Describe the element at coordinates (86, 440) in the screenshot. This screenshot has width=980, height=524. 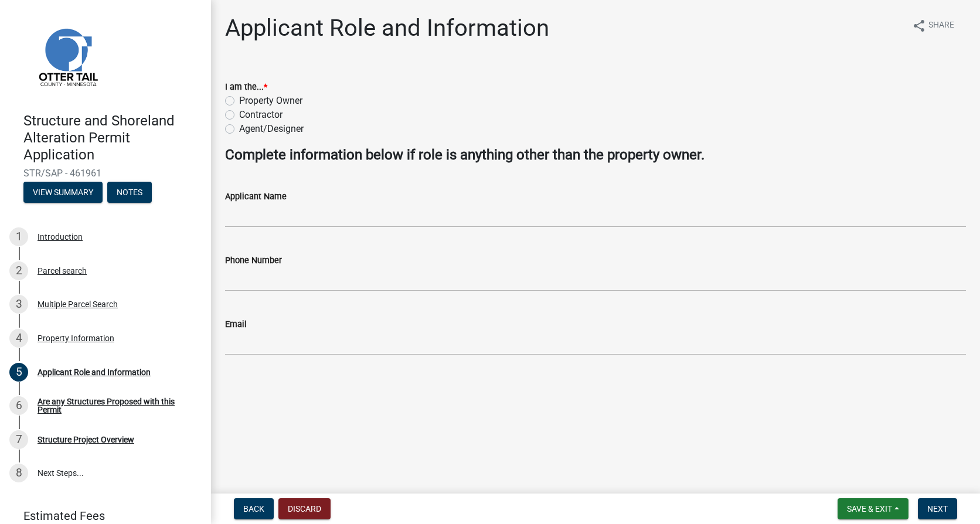
I see `div: Structure Project Overview` at that location.